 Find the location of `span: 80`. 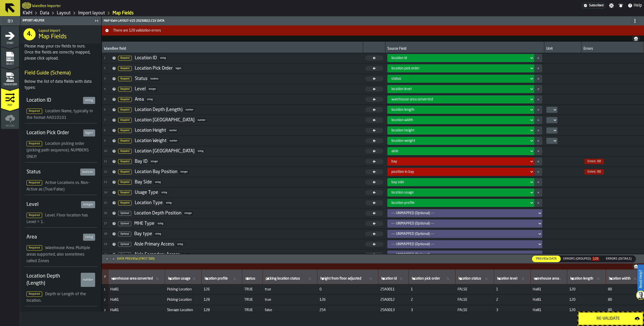

span: 80 is located at coordinates (624, 300).